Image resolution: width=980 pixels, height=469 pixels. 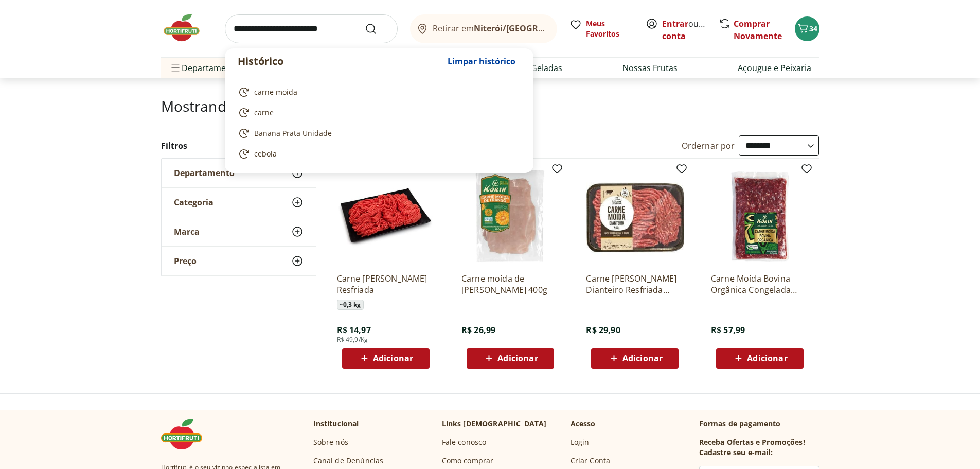 What do you see at coordinates (728, 330) in the screenshot?
I see `span: R$ 57,99` at bounding box center [728, 330].